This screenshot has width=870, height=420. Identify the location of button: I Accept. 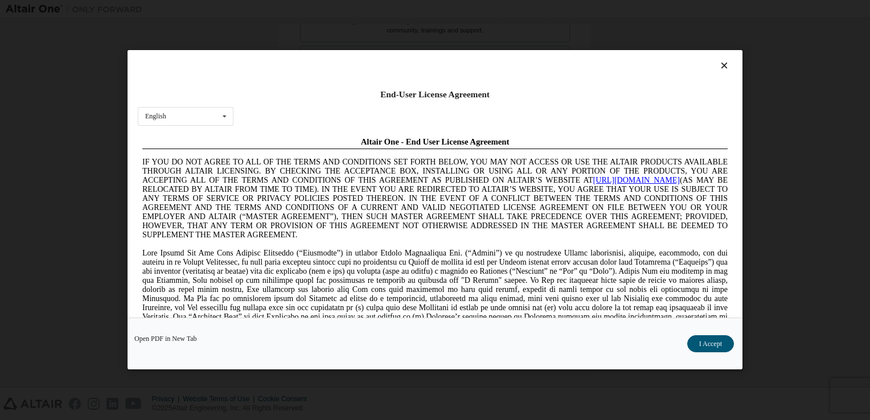
(710, 344).